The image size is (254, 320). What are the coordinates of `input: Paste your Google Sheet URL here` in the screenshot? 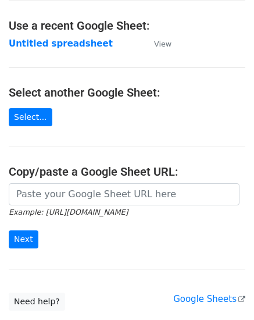 It's located at (124, 194).